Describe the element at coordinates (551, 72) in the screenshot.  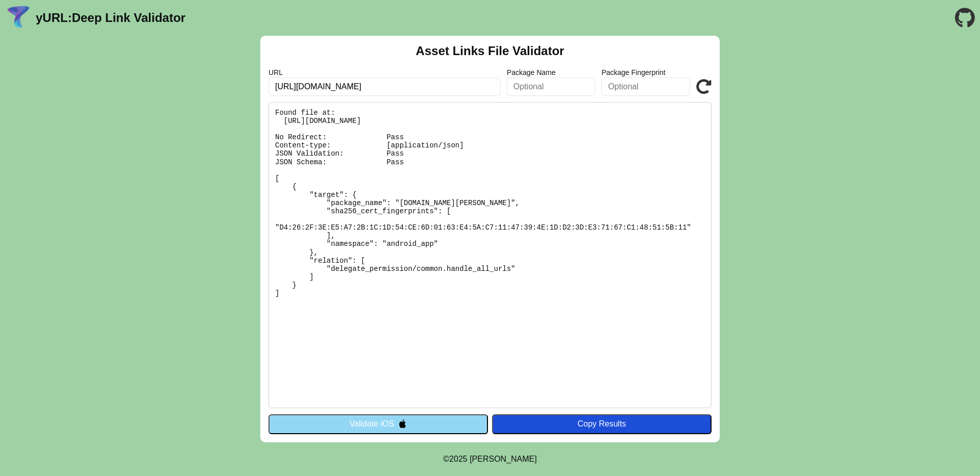
I see `label: Package Name` at that location.